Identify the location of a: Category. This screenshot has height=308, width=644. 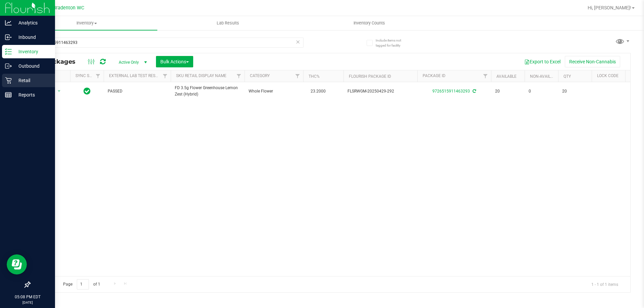
(259, 76).